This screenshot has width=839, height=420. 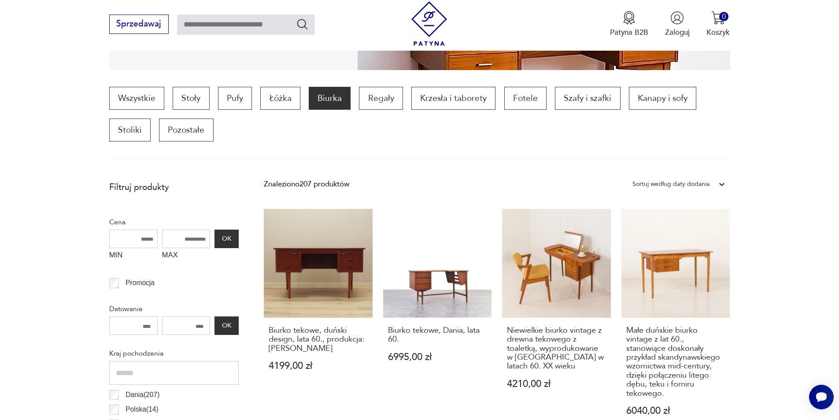 What do you see at coordinates (629, 32) in the screenshot?
I see `p: Patyna B2B` at bounding box center [629, 32].